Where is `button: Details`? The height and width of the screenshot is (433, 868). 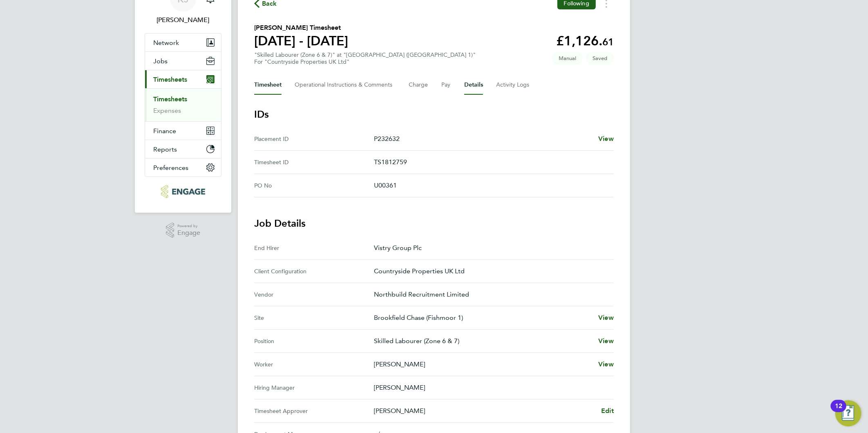
button: Details is located at coordinates (474, 85).